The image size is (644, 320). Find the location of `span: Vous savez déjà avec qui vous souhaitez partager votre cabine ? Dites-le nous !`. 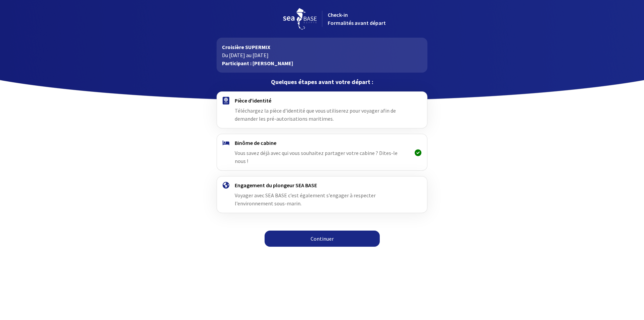

span: Vous savez déjà avec qui vous souhaitez partager votre cabine ? Dites-le nous ! is located at coordinates (316, 157).